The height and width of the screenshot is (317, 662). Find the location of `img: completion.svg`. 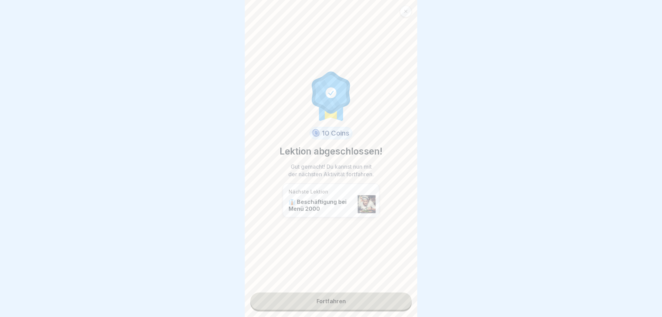

img: completion.svg is located at coordinates (331, 95).